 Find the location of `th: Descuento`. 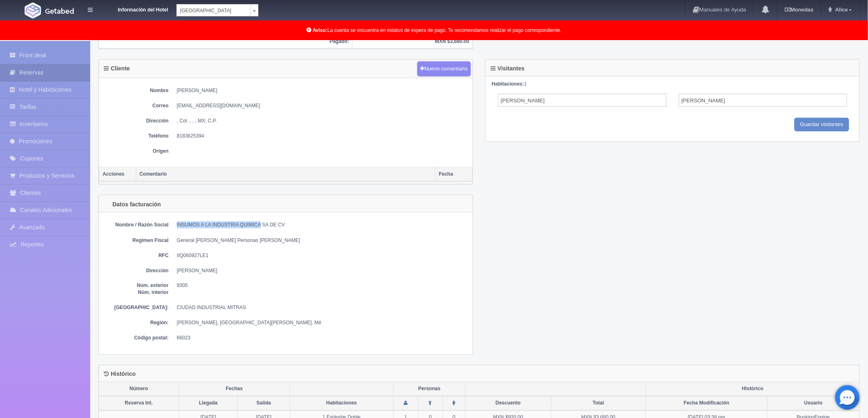

th: Descuento is located at coordinates (508, 404).